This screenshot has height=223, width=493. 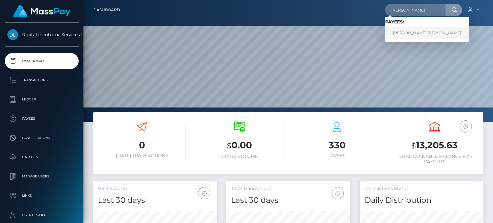 I want to click on h6: Total Available Balance for Payouts, so click(x=435, y=159).